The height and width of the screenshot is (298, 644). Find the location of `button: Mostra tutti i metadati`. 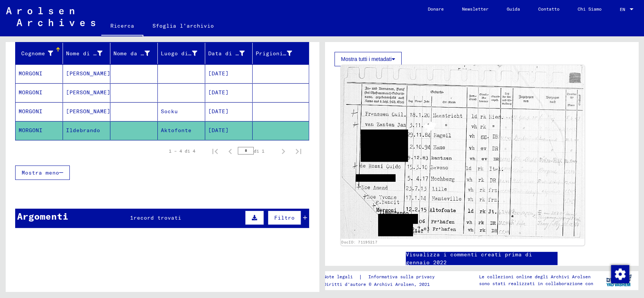

button: Mostra tutti i metadati is located at coordinates (368, 59).